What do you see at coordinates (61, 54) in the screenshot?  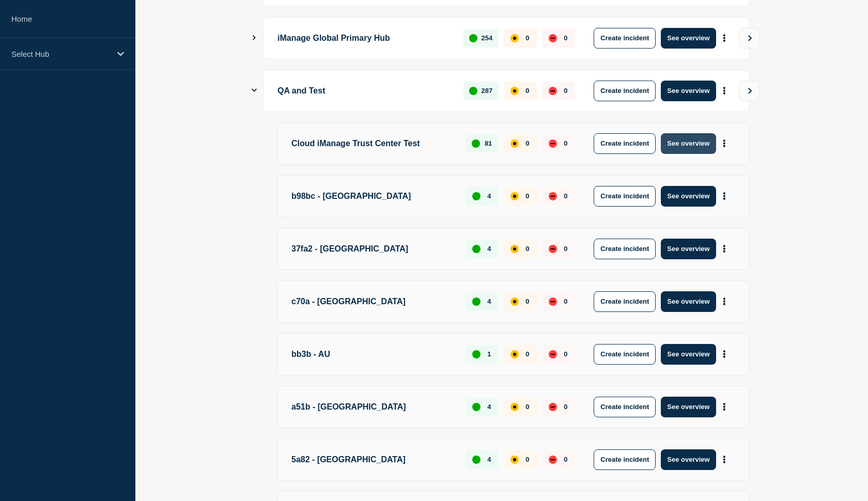 I see `p: Select Hub` at bounding box center [61, 54].